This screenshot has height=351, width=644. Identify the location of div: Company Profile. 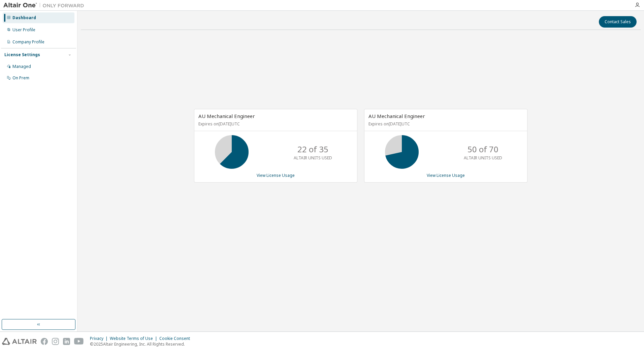
(29, 42).